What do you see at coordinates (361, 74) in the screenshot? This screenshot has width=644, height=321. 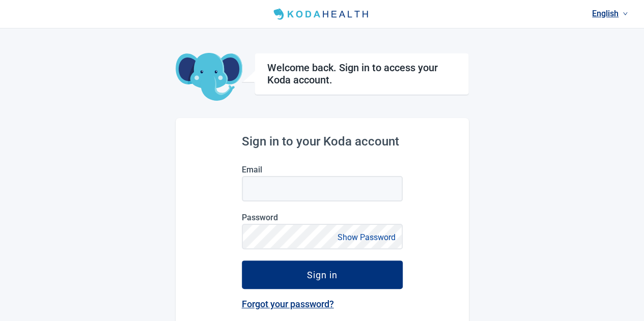 I see `h1: Welcome back. Sign in to access your Koda account.` at bounding box center [361, 74].